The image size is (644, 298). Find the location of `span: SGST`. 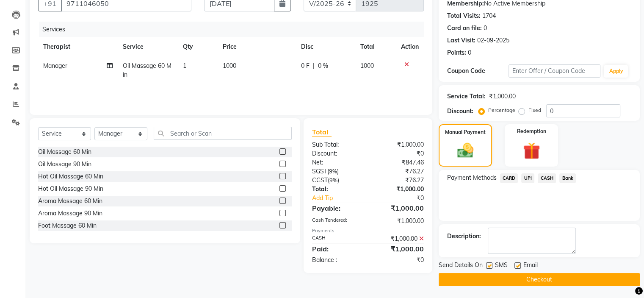

span: SGST is located at coordinates (319, 171).